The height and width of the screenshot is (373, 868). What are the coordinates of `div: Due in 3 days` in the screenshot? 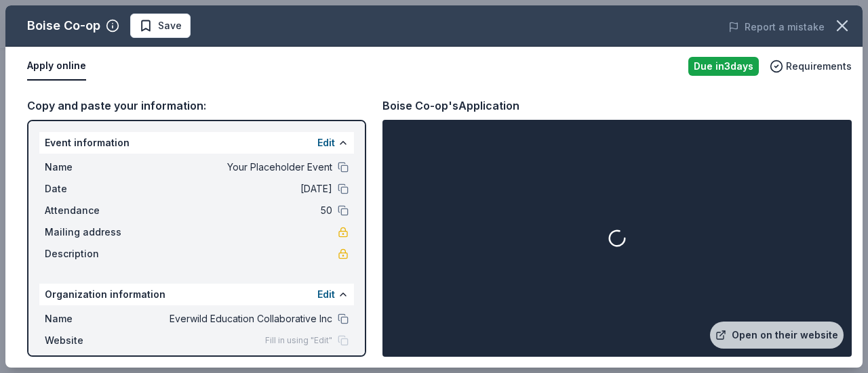 It's located at (723, 66).